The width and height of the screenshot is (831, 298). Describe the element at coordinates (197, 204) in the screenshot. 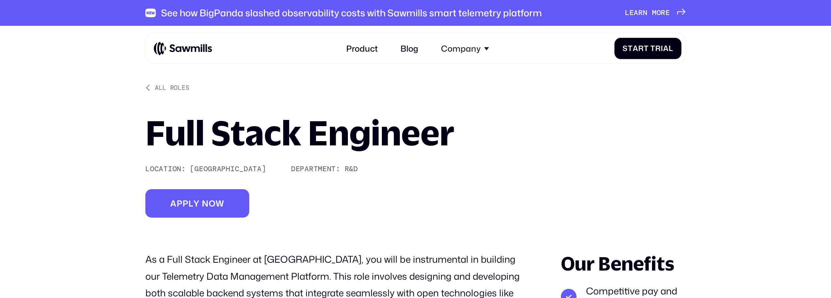

I see `a: Applynow` at that location.